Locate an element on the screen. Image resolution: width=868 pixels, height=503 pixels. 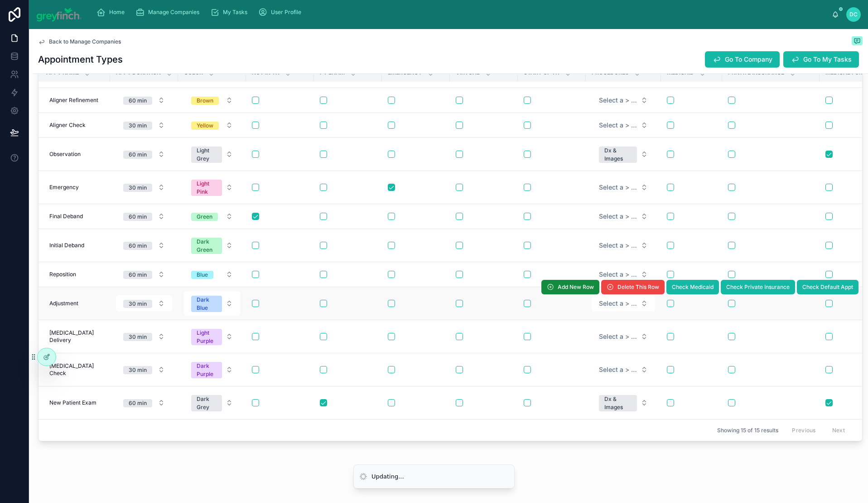
span: Add New Row is located at coordinates (576, 287).